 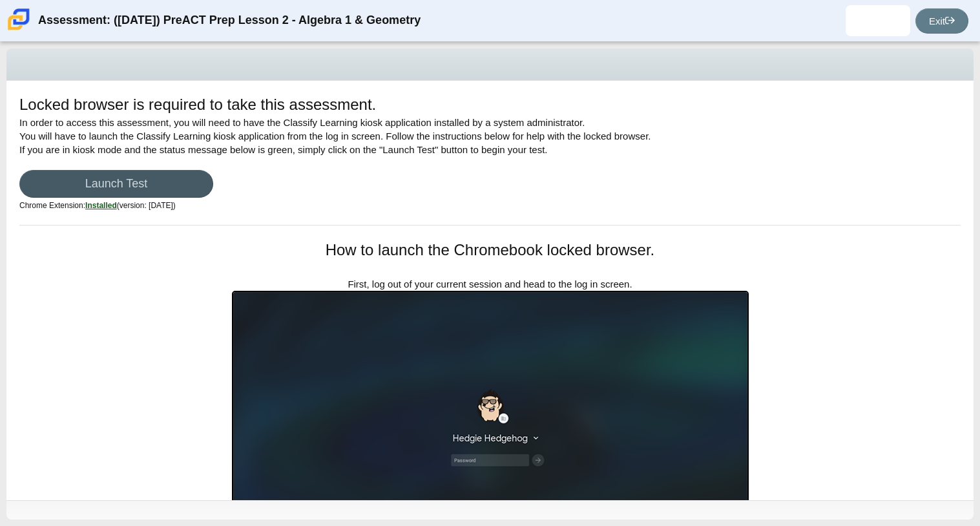 What do you see at coordinates (490, 250) in the screenshot?
I see `h1: How to launch the Chromebook locked browser.` at bounding box center [490, 250].